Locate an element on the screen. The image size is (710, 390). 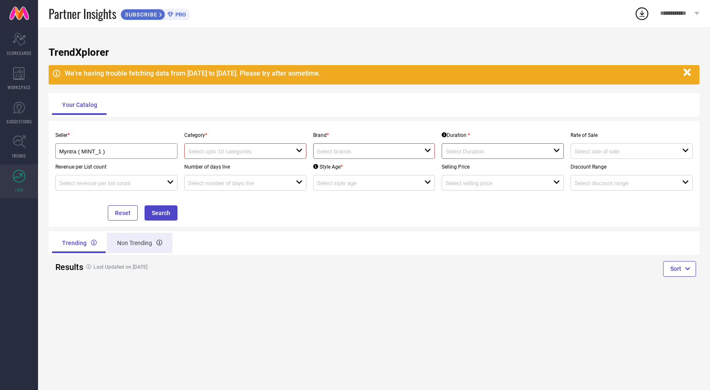
p: Number of days live is located at coordinates (245, 167).